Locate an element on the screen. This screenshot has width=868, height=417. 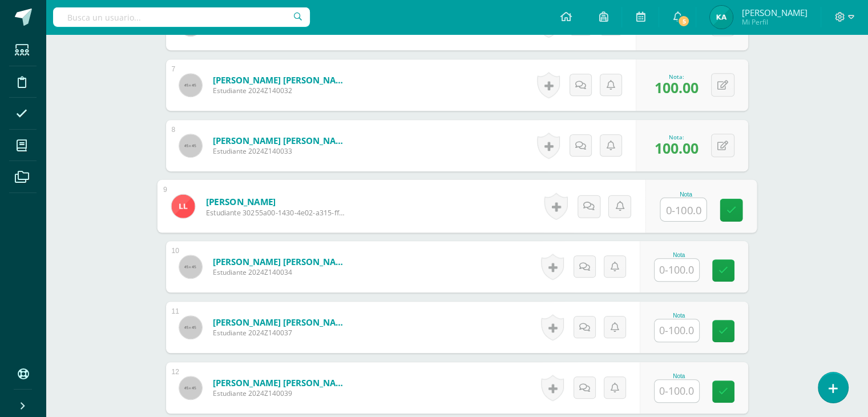
input: Busca un usuario... is located at coordinates (182, 17).